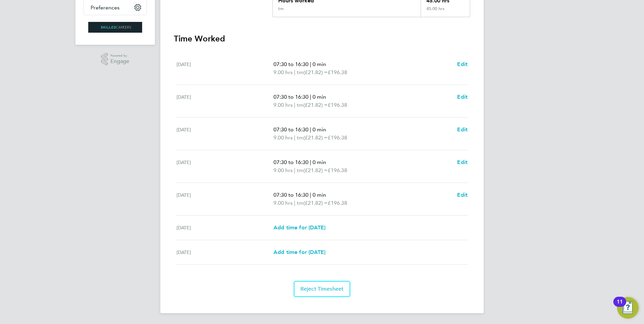  What do you see at coordinates (120, 61) in the screenshot?
I see `span: Engage` at bounding box center [120, 61].